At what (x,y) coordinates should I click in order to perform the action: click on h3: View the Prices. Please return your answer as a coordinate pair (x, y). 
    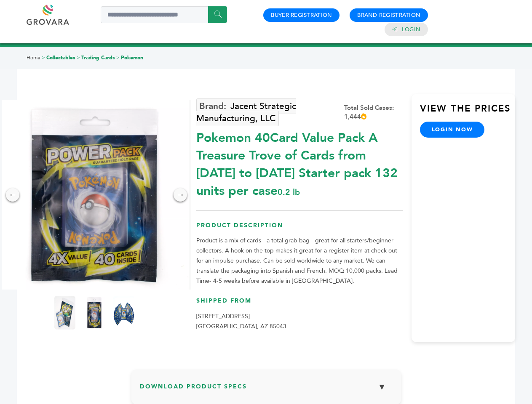
    Looking at the image, I should click on (467, 112).